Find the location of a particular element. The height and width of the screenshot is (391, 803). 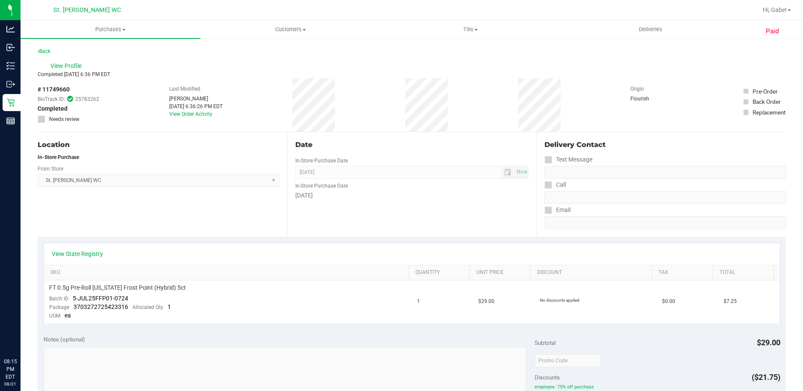

span: employee: 75% off purchase is located at coordinates (657, 387).